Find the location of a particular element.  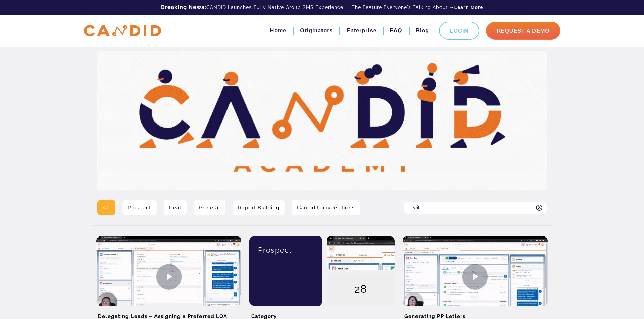

a: FAQ is located at coordinates (396, 31).